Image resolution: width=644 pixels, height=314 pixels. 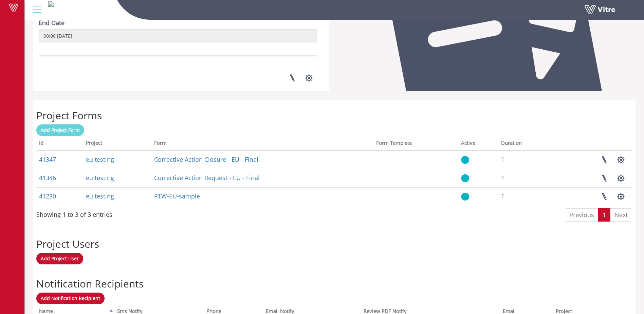 I want to click on a: 41230, so click(x=48, y=196).